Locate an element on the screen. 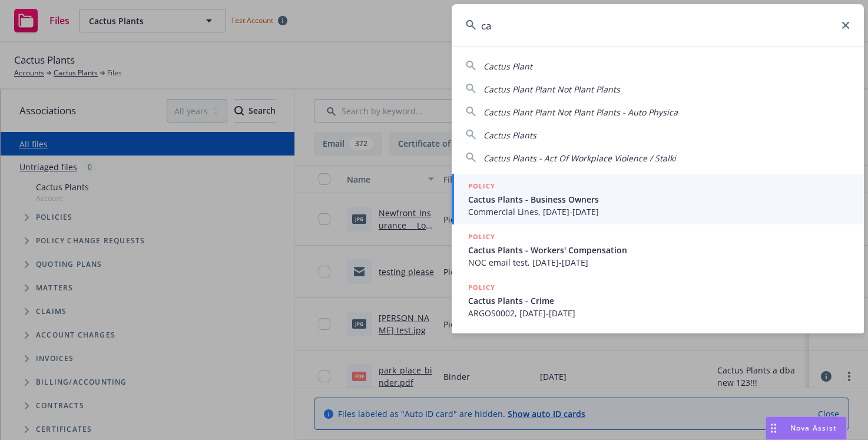 The width and height of the screenshot is (868, 440). span: Nova Assist is located at coordinates (814, 428).